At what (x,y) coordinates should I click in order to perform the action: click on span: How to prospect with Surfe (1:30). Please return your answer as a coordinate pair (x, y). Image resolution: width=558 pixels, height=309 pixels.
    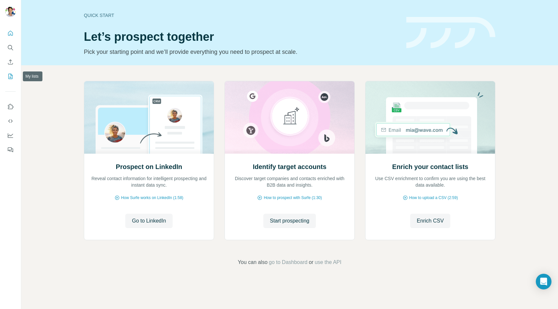
    Looking at the image, I should click on (293, 198).